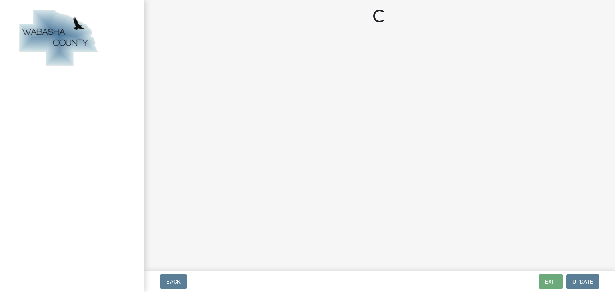 The image size is (615, 292). I want to click on img: Wabasha County, Minnesota, so click(58, 38).